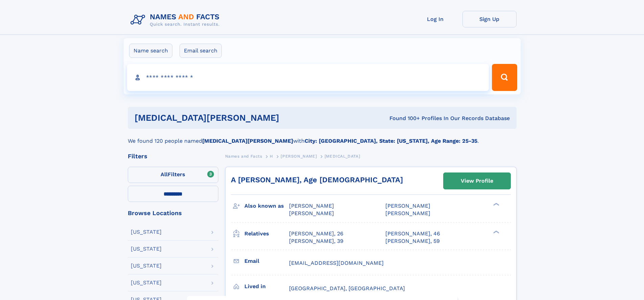  Describe the element at coordinates (267, 234) in the screenshot. I see `h3: Relatives` at that location.